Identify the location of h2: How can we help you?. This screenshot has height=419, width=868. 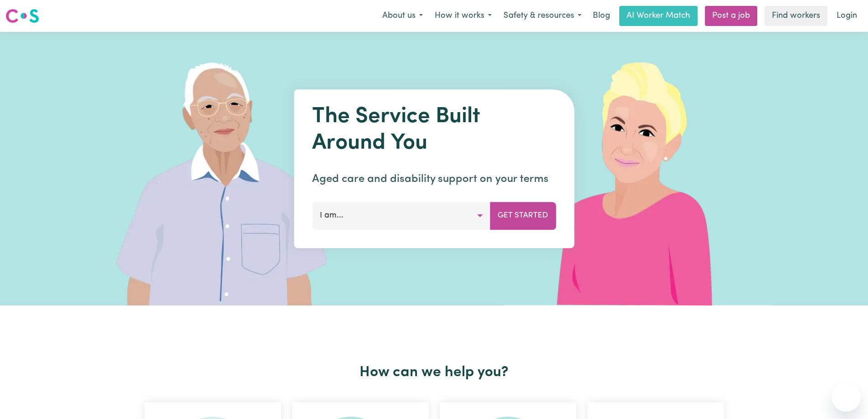
(435, 372).